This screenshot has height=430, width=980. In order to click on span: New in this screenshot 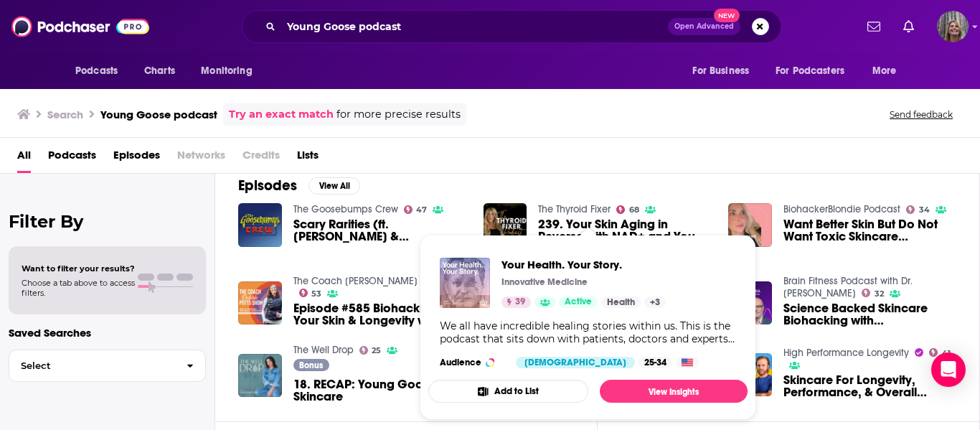, I will do `click(727, 15)`.